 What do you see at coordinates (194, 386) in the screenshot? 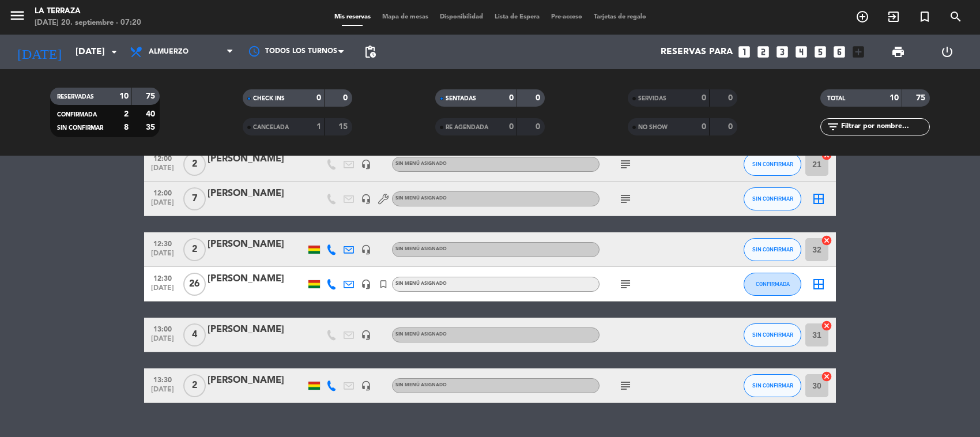
I see `span: 2` at bounding box center [194, 386].